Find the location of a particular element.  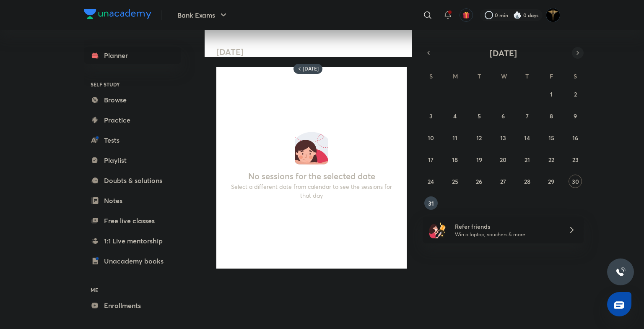

abbr: Friday is located at coordinates (551, 76).